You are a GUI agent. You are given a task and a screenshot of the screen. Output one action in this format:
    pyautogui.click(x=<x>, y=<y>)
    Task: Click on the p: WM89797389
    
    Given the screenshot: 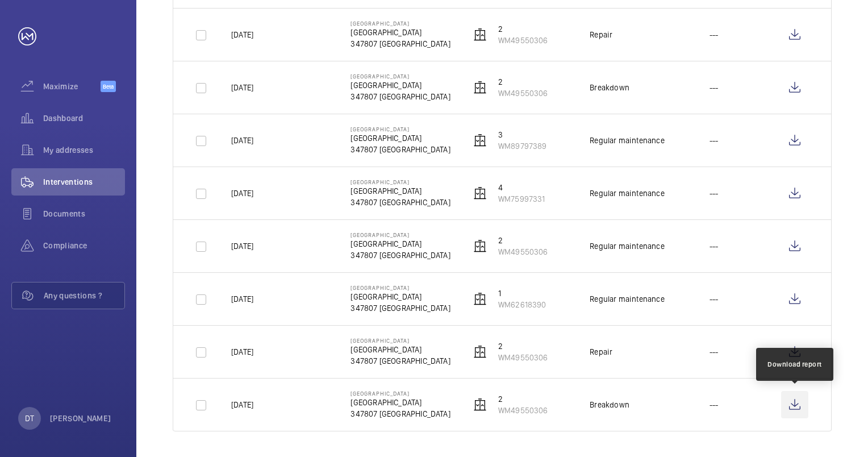 What is the action you would take?
    pyautogui.click(x=523, y=146)
    